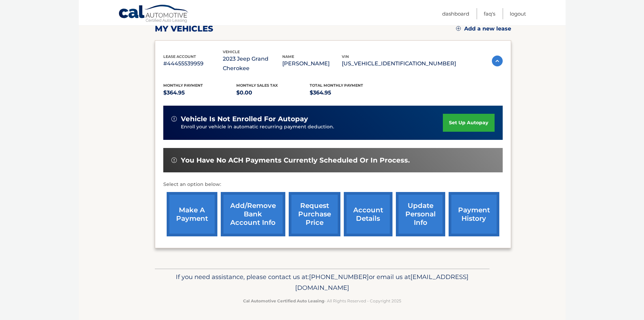 Image resolution: width=644 pixels, height=320 pixels. I want to click on span: Monthly sales Tax, so click(256, 86).